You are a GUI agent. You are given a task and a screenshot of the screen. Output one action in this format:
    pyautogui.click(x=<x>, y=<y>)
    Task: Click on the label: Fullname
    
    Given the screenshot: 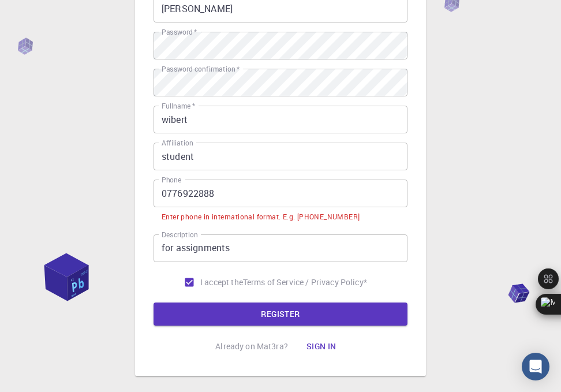 What is the action you would take?
    pyautogui.click(x=178, y=106)
    